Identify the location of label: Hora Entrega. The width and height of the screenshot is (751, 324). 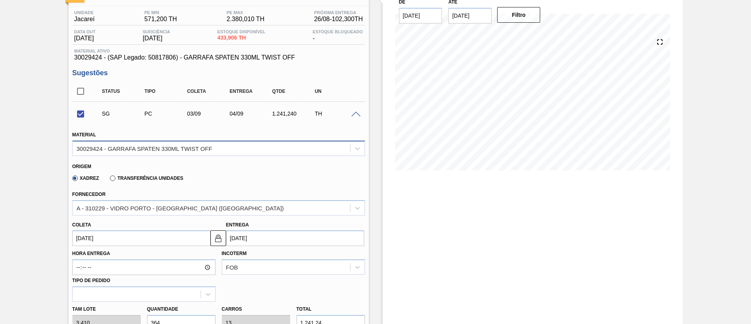
(144, 253).